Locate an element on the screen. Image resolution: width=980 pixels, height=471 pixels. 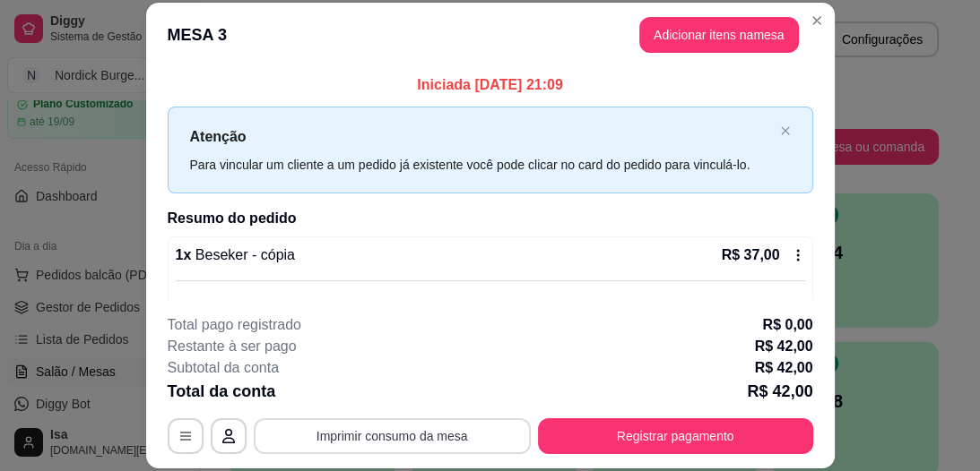
button: Registrar pagamento is located at coordinates (675, 437).